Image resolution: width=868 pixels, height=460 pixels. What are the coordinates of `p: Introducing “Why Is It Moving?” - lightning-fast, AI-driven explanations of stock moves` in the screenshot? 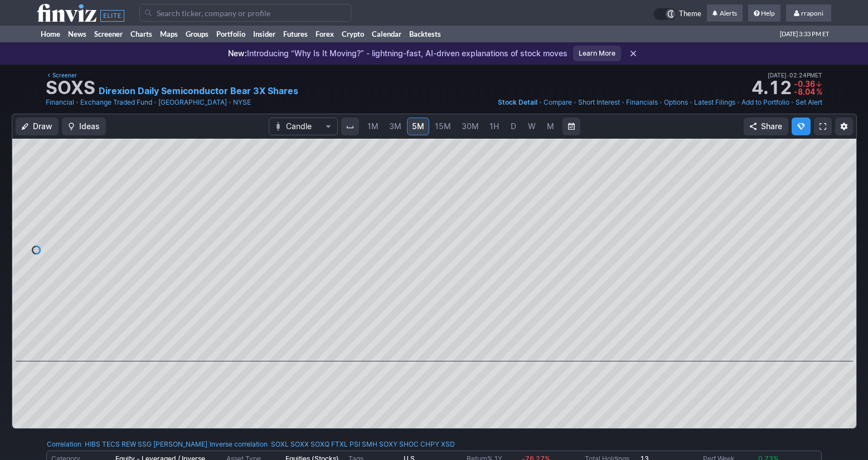 It's located at (397, 54).